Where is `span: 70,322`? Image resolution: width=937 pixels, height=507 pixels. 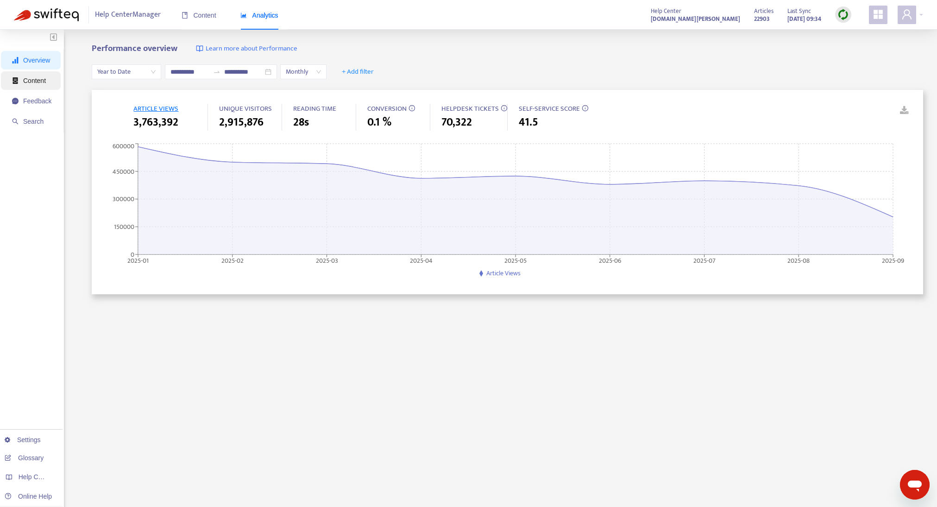
span: 70,322 is located at coordinates (457, 122).